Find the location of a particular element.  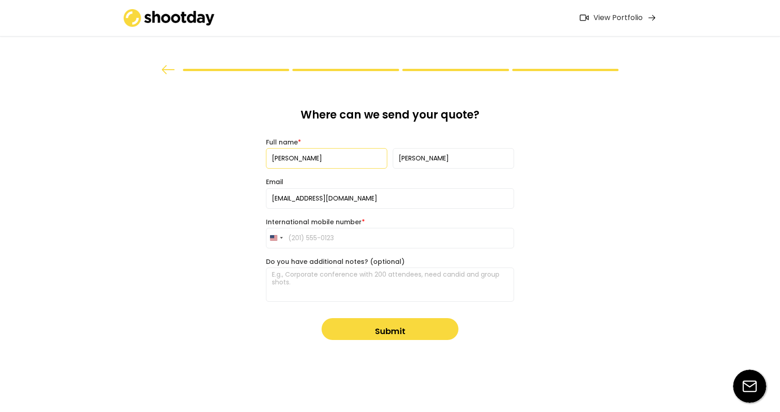

button: Selected country is located at coordinates (276, 238).